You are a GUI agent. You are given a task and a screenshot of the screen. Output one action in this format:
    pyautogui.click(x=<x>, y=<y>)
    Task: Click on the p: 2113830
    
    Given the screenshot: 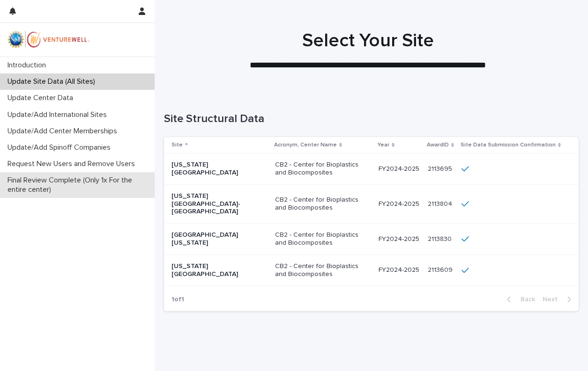 What is the action you would take?
    pyautogui.click(x=441, y=238)
    